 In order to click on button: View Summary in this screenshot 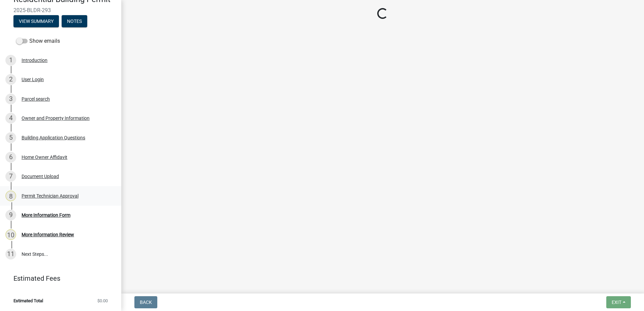, I will do `click(36, 21)`.